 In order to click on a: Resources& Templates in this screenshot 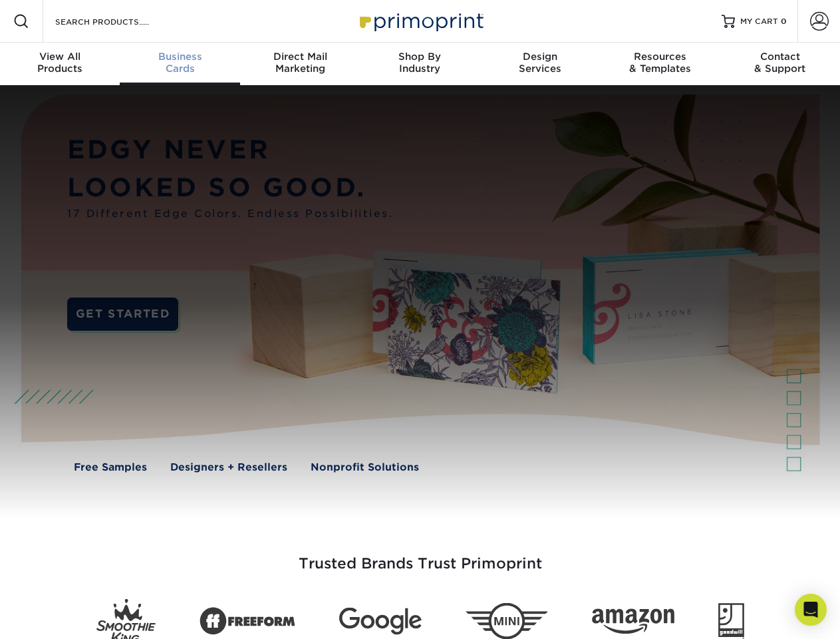, I will do `click(660, 64)`.